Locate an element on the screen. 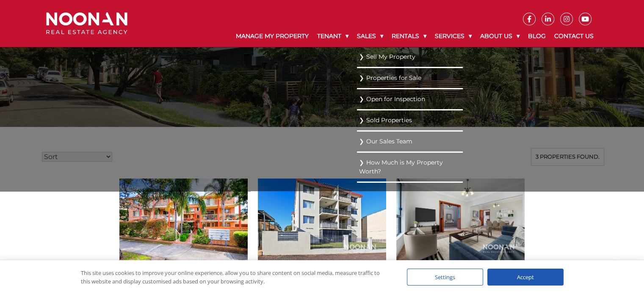 The image size is (644, 294). a: Manage My Property is located at coordinates (272, 36).